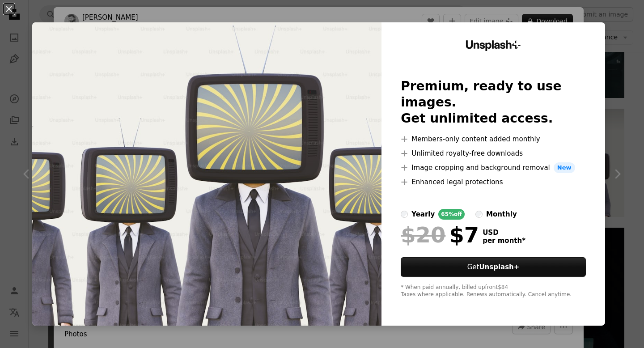  I want to click on span: $20, so click(423, 235).